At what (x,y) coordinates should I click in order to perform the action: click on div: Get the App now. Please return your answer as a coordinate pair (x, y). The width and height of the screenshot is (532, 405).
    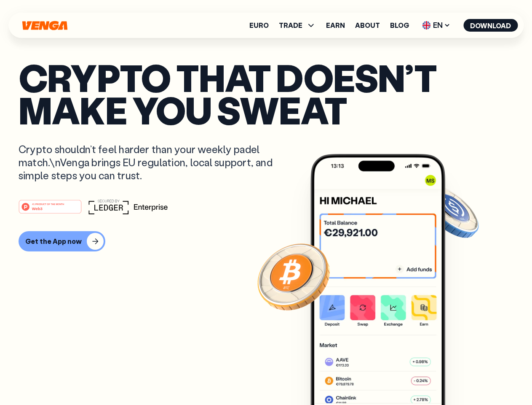
    Looking at the image, I should click on (54, 241).